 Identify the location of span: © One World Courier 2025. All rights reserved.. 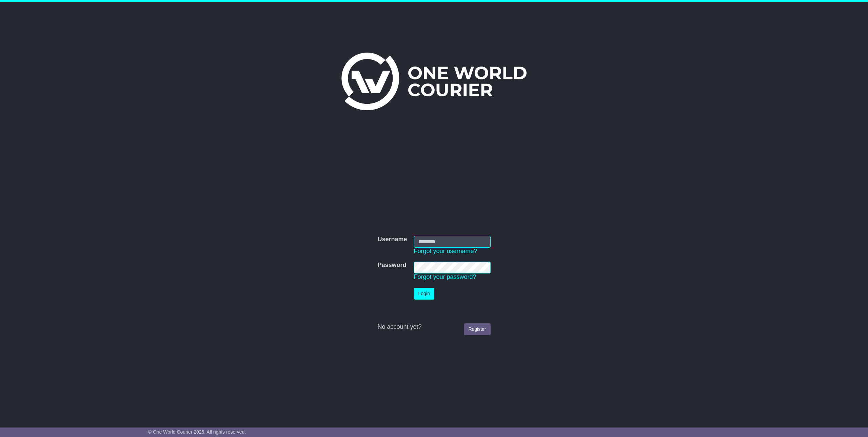
(197, 432).